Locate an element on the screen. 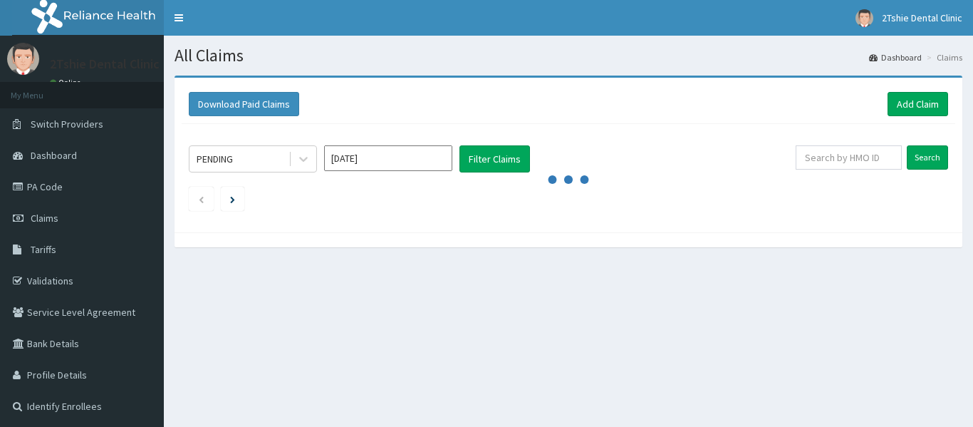 This screenshot has width=973, height=427. input: Search is located at coordinates (927, 157).